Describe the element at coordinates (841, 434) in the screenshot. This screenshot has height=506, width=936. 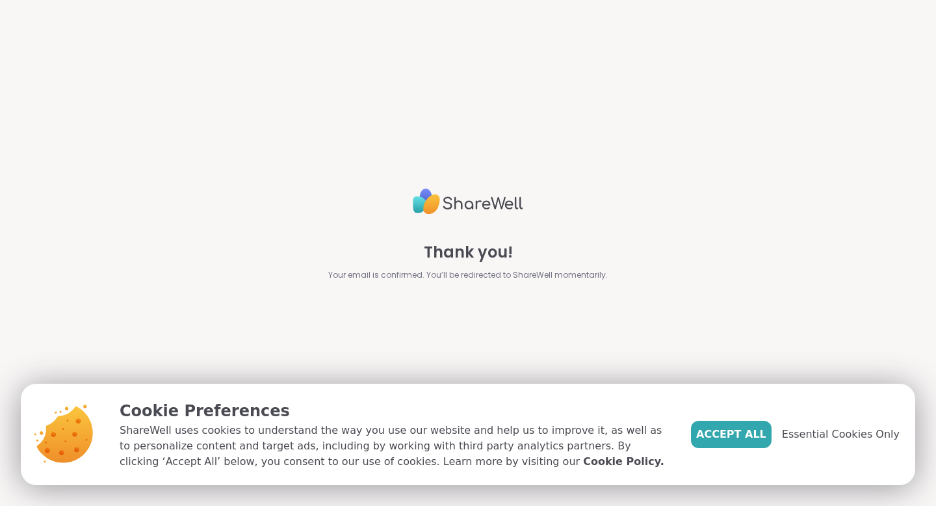
I see `span: Essential Cookies Only` at that location.